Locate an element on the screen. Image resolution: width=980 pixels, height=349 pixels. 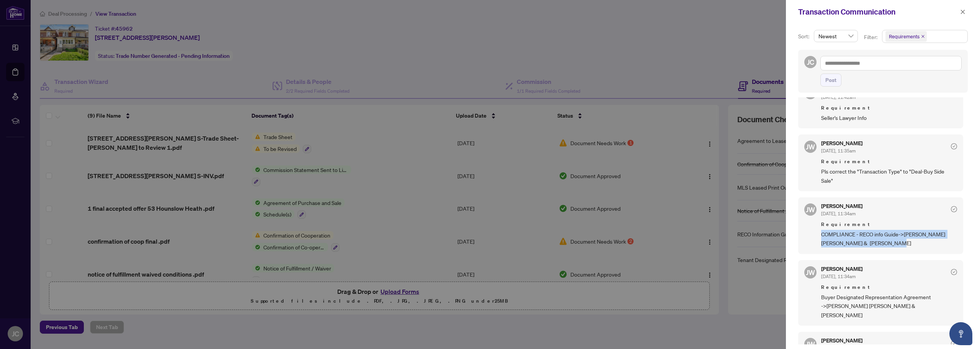
button: Post is located at coordinates (830, 80).